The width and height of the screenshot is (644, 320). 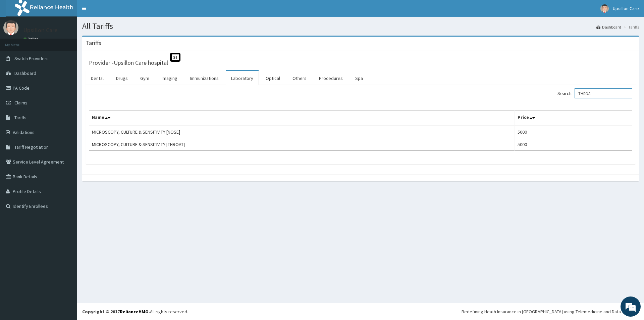 I want to click on a: Laboratory, so click(x=242, y=78).